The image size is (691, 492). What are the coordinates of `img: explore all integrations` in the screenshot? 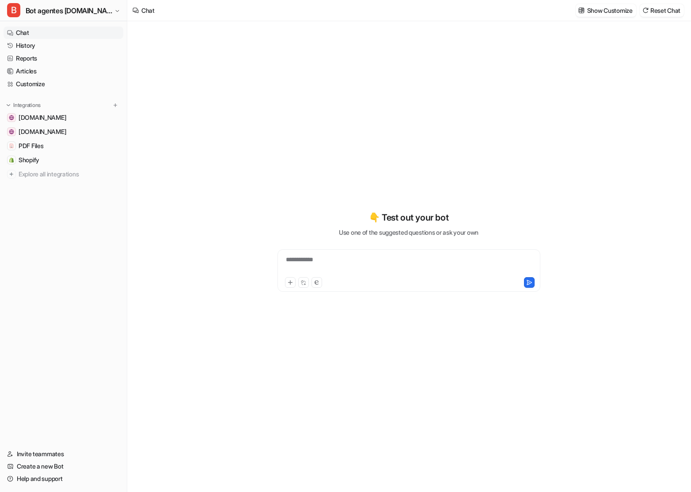 It's located at (11, 174).